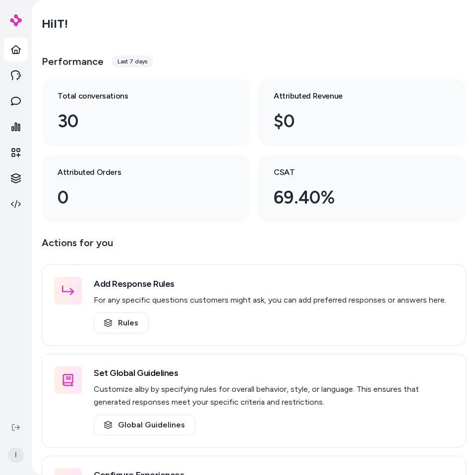 The width and height of the screenshot is (476, 475). Describe the element at coordinates (274, 373) in the screenshot. I see `h3: Set Global Guidelines` at that location.